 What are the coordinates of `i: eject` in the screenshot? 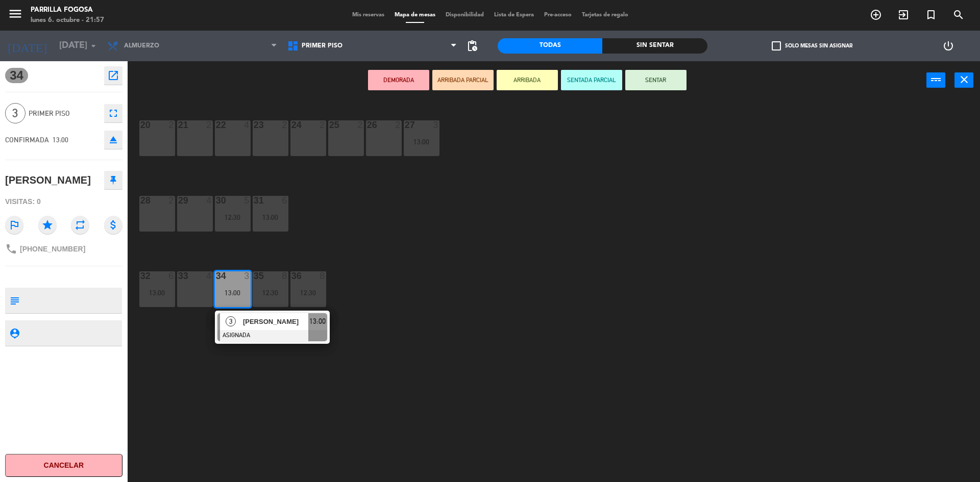 It's located at (113, 140).